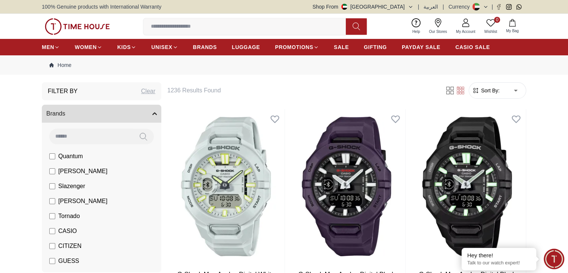 The image size is (568, 273). I want to click on img: G-Shock Men Analog Digital Black Dial Watch - GBA-950-1ADR, so click(467, 186).